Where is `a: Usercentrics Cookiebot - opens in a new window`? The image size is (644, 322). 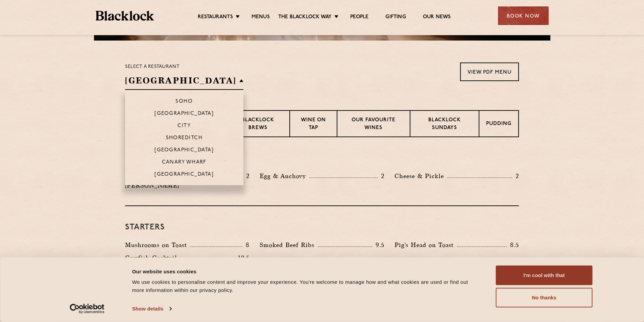
a: Usercentrics Cookiebot - opens in a new window is located at coordinates (87, 309).